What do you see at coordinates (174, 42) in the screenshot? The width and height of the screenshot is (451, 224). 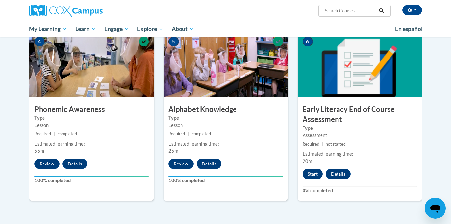 I see `span: 5` at bounding box center [174, 42].